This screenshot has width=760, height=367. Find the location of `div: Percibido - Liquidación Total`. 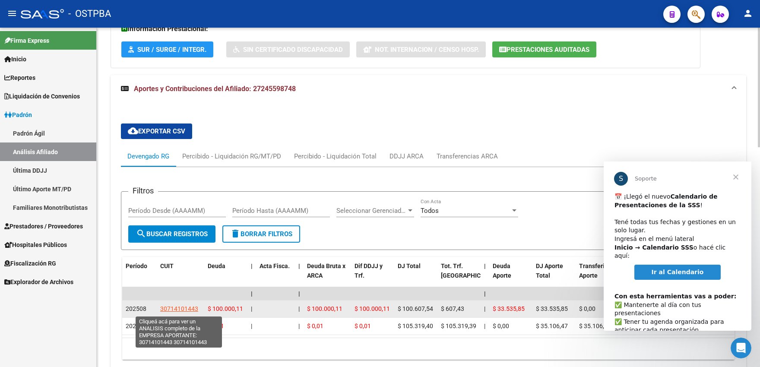

div: Percibido - Liquidación Total is located at coordinates (335, 156).